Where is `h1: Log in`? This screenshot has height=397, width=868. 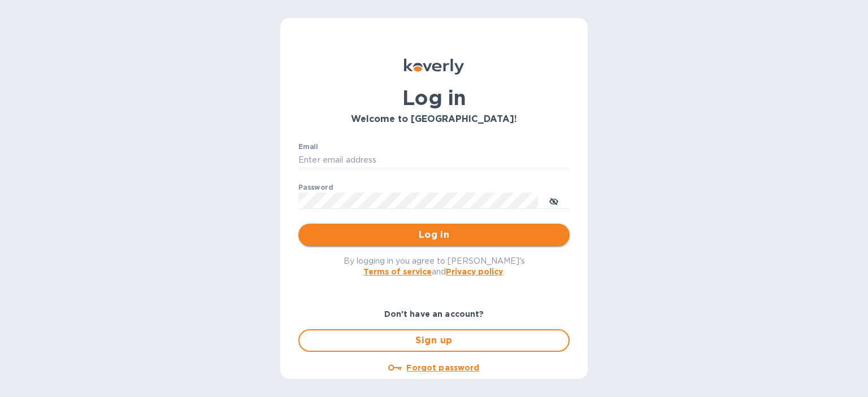 h1: Log in is located at coordinates (434, 98).